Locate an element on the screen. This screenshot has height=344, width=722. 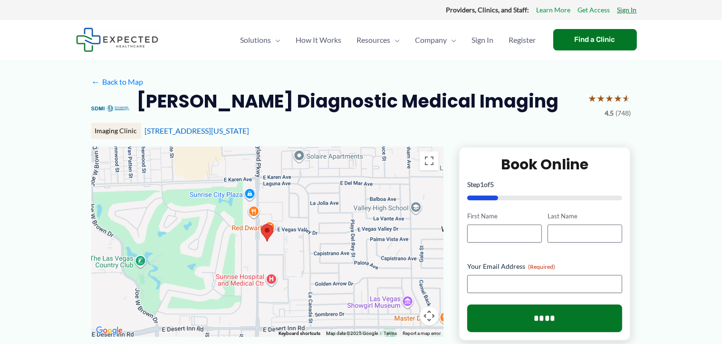
span: Map data ©2025 Google is located at coordinates (352, 333).